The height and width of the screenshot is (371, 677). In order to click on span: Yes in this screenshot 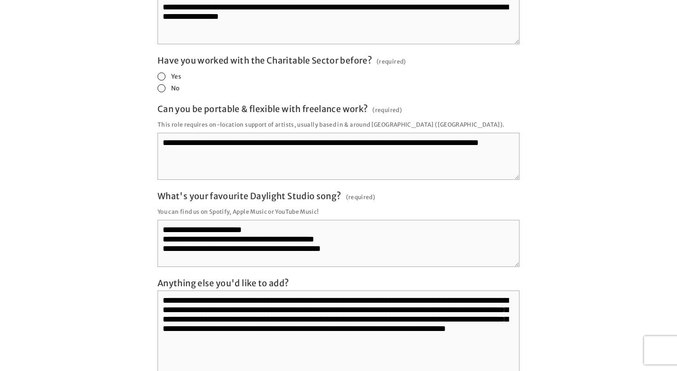, I will do `click(176, 76)`.